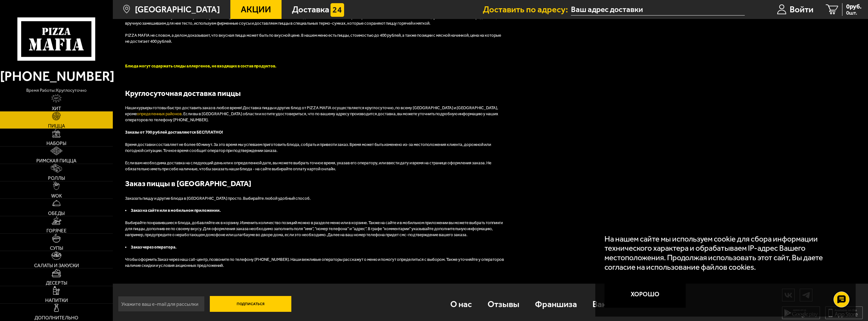 Image resolution: width=868 pixels, height=321 pixels. Describe the element at coordinates (153, 247) in the screenshot. I see `b: Заказ через оператора.` at that location.